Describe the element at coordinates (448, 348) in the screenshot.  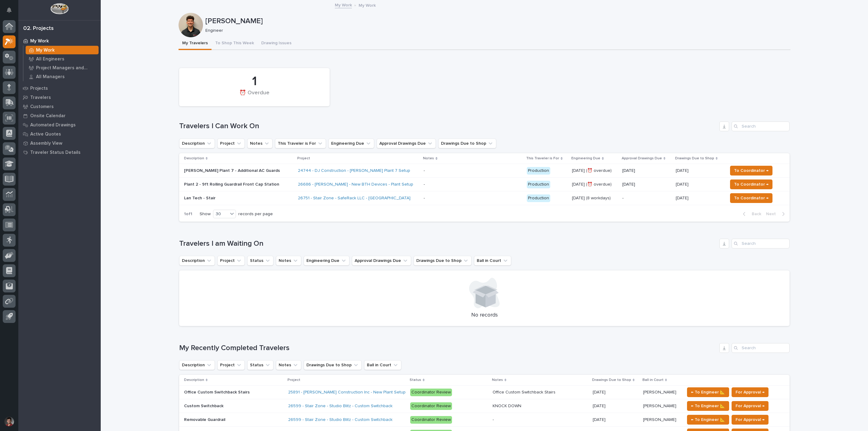
I see `h1: My Recently Completed Travelers` at that location.